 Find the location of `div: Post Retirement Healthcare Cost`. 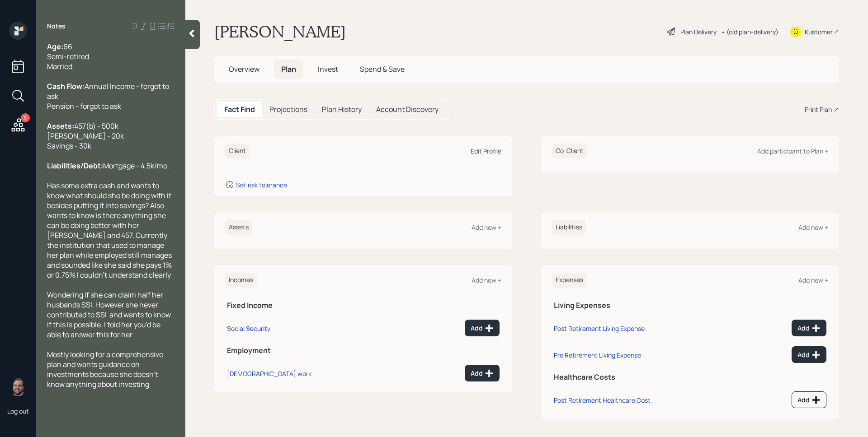

div: Post Retirement Healthcare Cost is located at coordinates (602, 400).